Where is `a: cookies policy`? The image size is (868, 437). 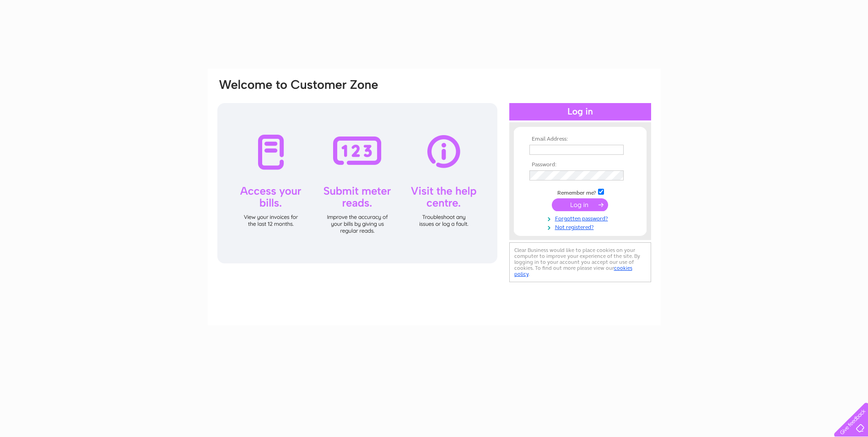 a: cookies policy is located at coordinates (574, 271).